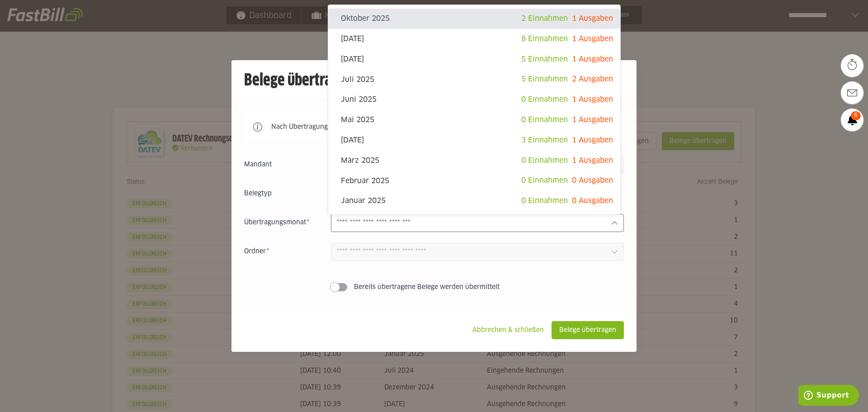 Image resolution: width=868 pixels, height=412 pixels. Describe the element at coordinates (474, 181) in the screenshot. I see `sl-option: Februar 2025` at that location.